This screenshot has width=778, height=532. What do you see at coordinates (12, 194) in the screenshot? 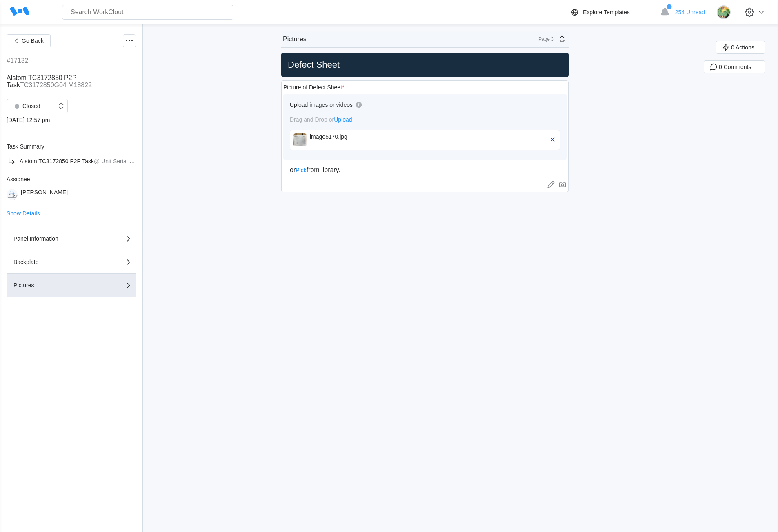
I see `img: clout-09.png` at bounding box center [12, 194].